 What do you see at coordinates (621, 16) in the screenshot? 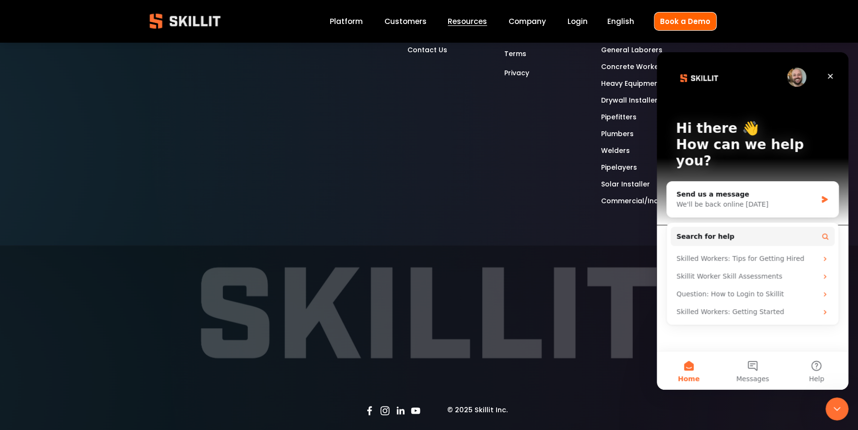
I see `a: Carpenters` at bounding box center [621, 16].